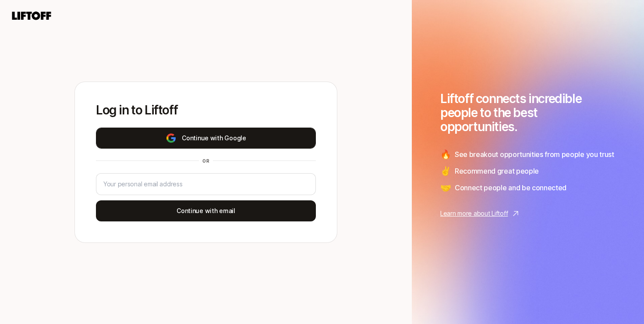 The height and width of the screenshot is (324, 644). Describe the element at coordinates (206, 110) in the screenshot. I see `p: Log in to Liftoff` at that location.